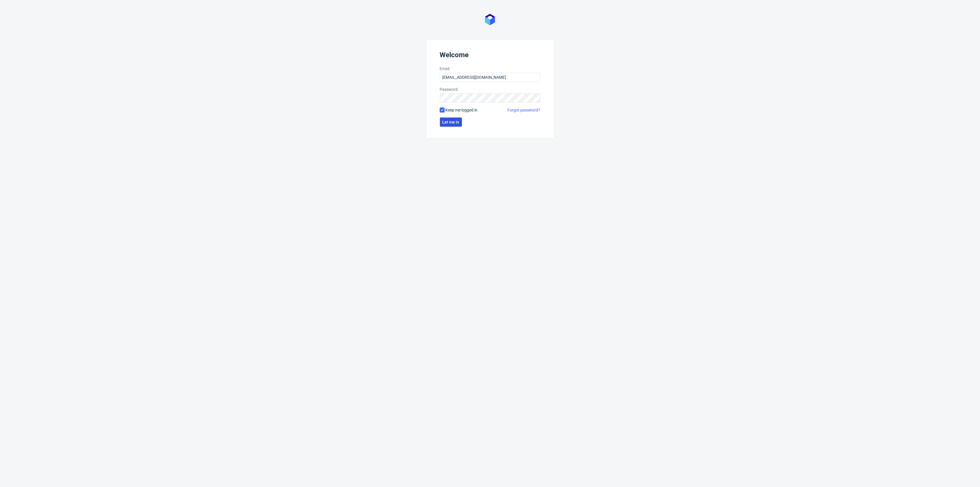 Image resolution: width=980 pixels, height=487 pixels. Describe the element at coordinates (451, 122) in the screenshot. I see `button: Let me in` at that location.